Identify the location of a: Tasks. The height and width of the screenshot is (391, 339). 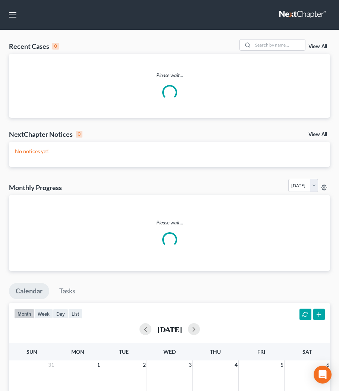
(67, 291).